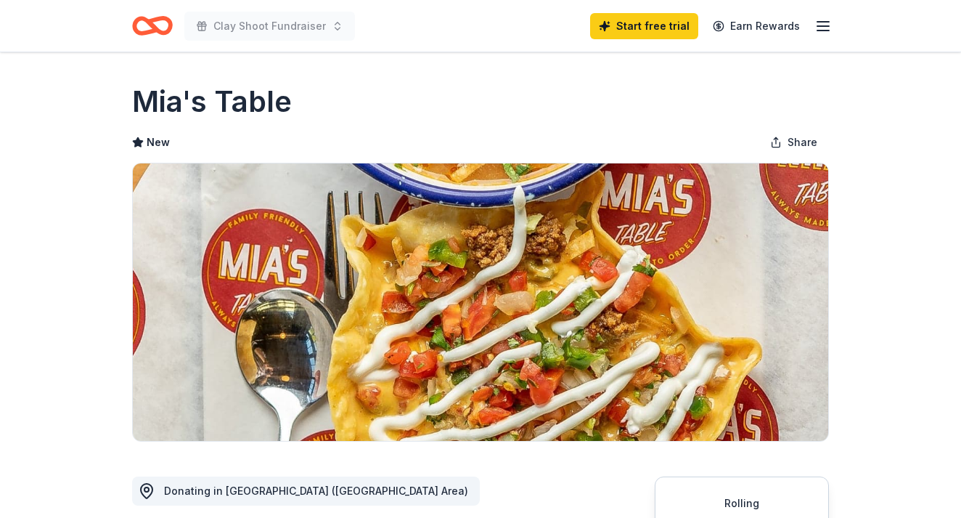 This screenshot has height=518, width=961. Describe the element at coordinates (152, 25) in the screenshot. I see `a: Home` at that location.